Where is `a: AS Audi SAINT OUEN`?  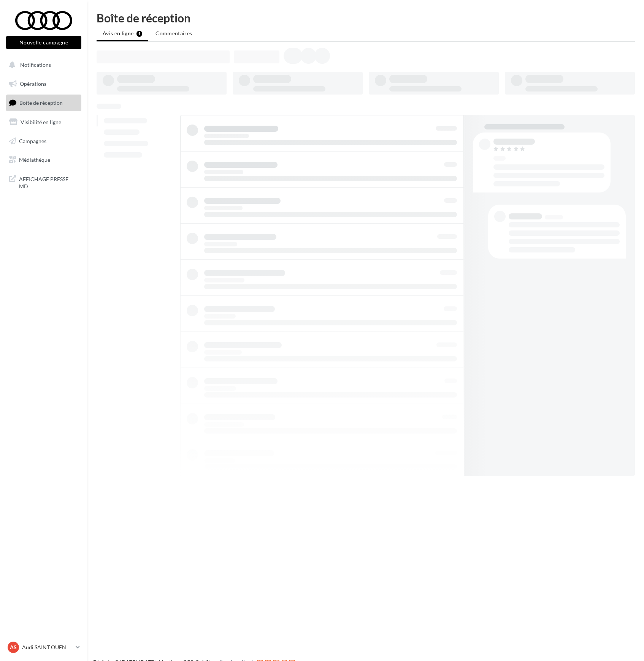 a: AS Audi SAINT OUEN is located at coordinates (43, 648).